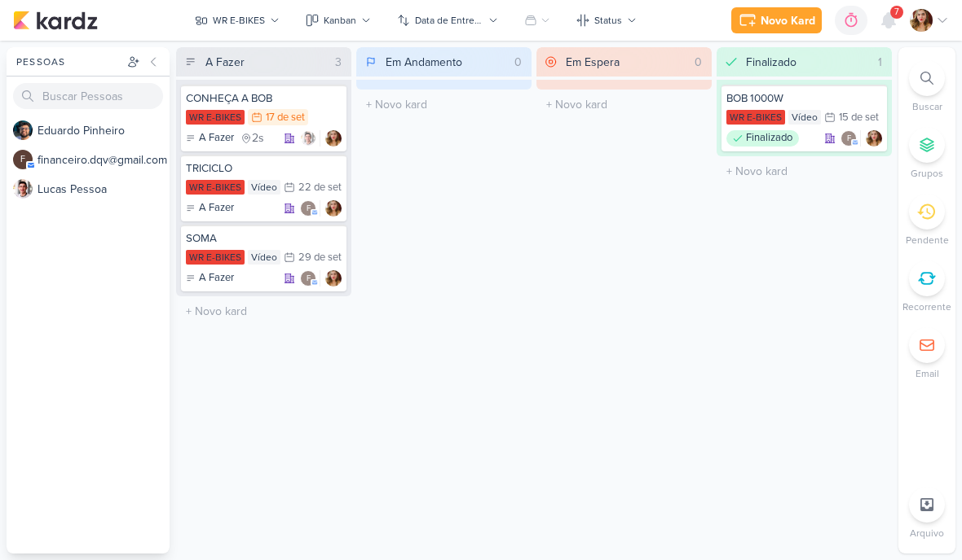  Describe the element at coordinates (804, 98) in the screenshot. I see `div: BOB 1000W` at that location.